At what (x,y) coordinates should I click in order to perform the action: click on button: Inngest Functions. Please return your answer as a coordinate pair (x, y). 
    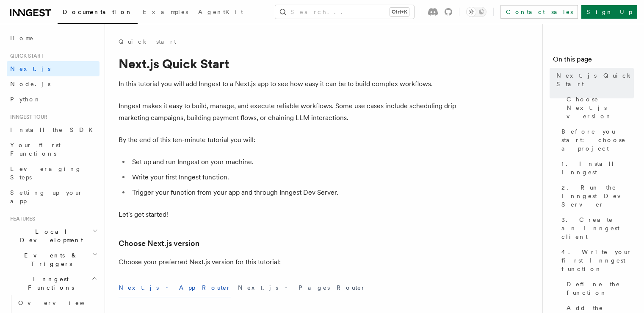
    Looking at the image, I should click on (53, 283).